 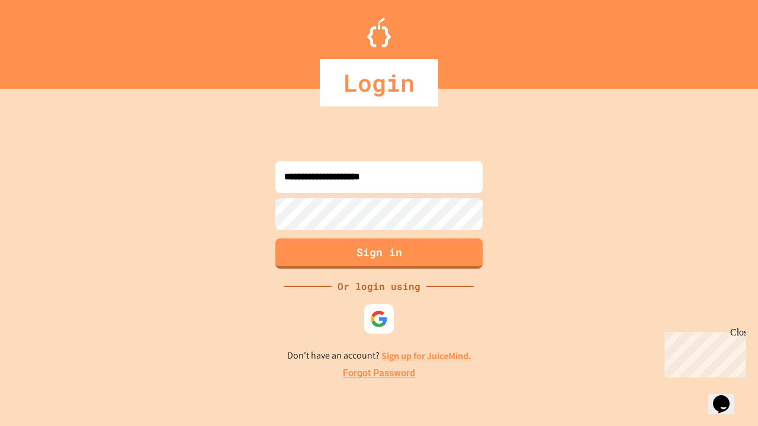 I want to click on div: Or login using, so click(x=379, y=287).